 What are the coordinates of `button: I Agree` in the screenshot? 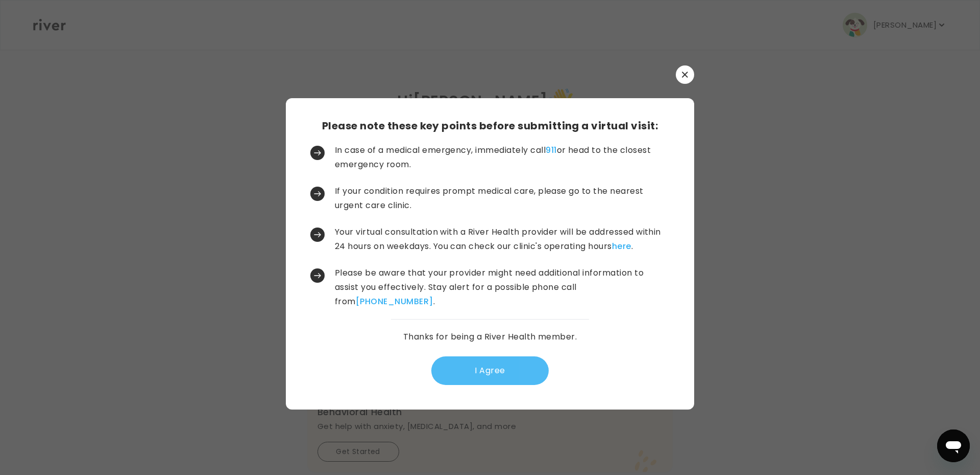 It's located at (490, 371).